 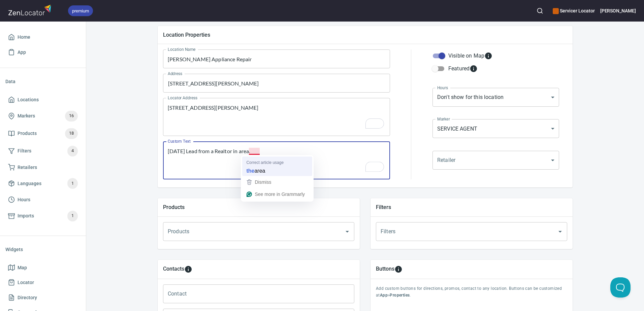 I want to click on h5: Products, so click(x=259, y=207).